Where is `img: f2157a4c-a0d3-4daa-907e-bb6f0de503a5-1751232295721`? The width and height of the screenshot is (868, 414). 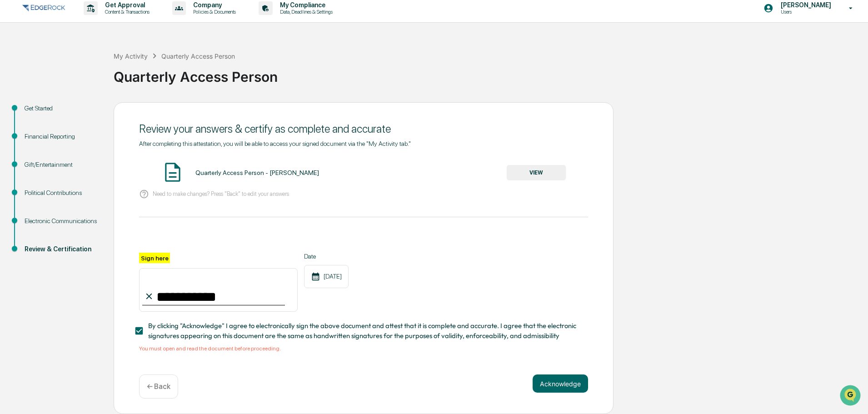
img: f2157a4c-a0d3-4daa-907e-bb6f0de503a5-1751232295721 is located at coordinates (11, 11).